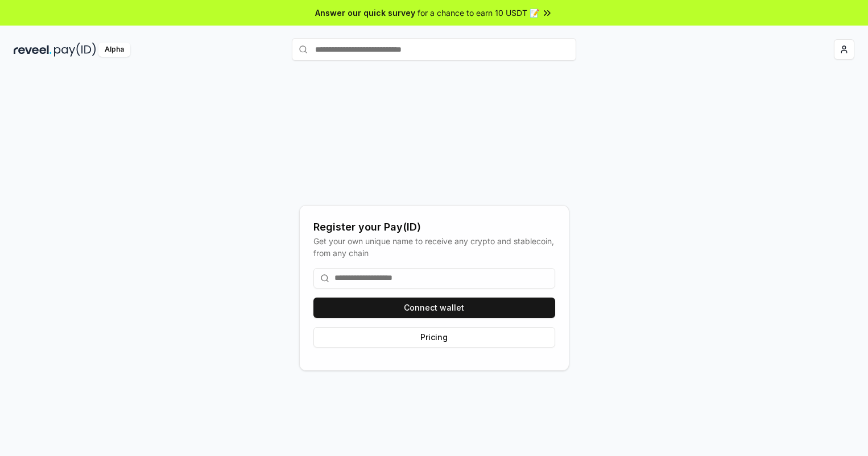 The image size is (868, 456). What do you see at coordinates (32, 49) in the screenshot?
I see `img: reveel_dark` at bounding box center [32, 49].